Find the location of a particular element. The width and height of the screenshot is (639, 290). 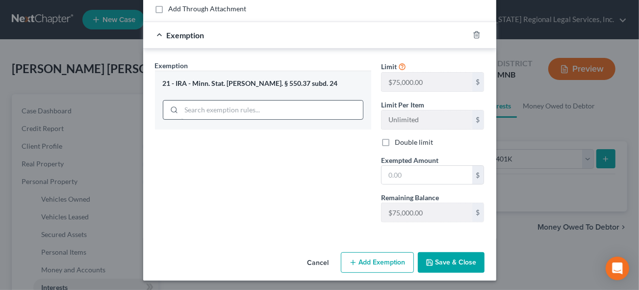

input: 0.00 is located at coordinates (426, 175).